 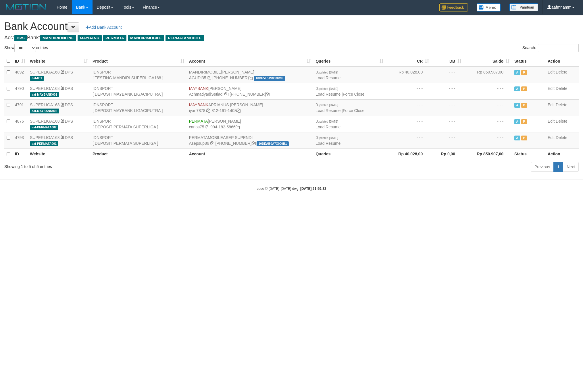 What do you see at coordinates (529, 154) in the screenshot?
I see `th: Status` at bounding box center [529, 154].